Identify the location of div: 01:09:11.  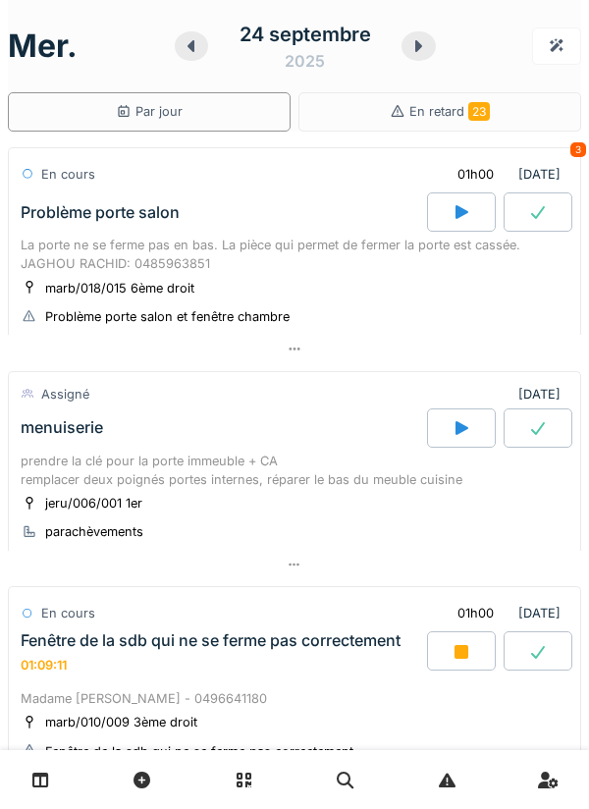
(43, 666).